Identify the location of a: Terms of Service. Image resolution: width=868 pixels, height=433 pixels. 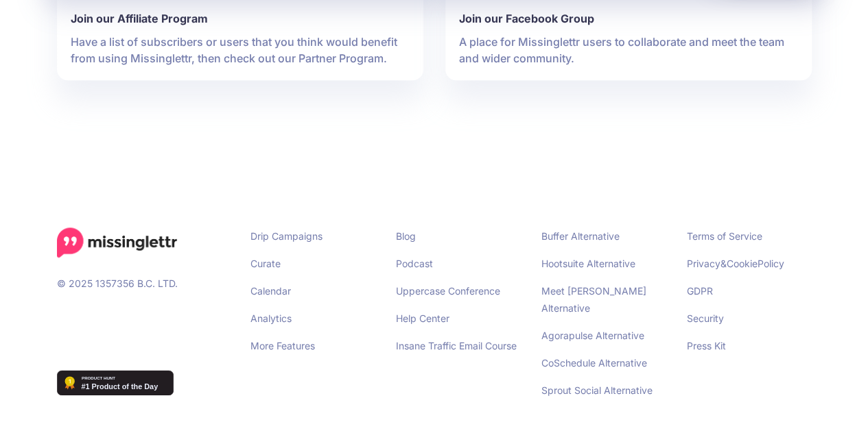
(724, 236).